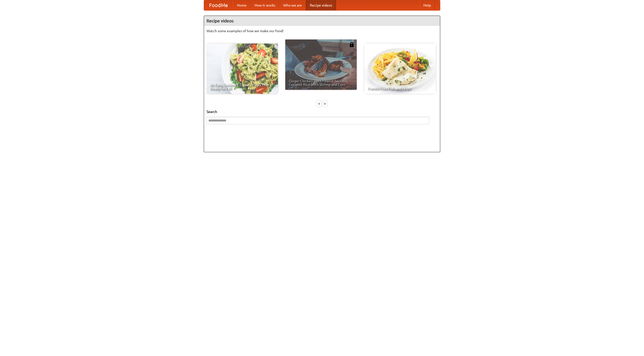  Describe the element at coordinates (427, 6) in the screenshot. I see `a: Help` at that location.